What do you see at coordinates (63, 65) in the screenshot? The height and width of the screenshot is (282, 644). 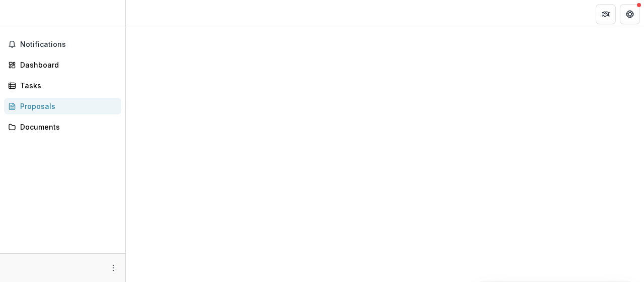 I see `a: Dashboard` at bounding box center [63, 65].